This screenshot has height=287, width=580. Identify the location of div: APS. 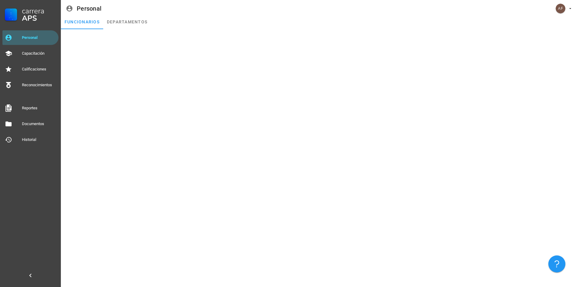
(39, 18).